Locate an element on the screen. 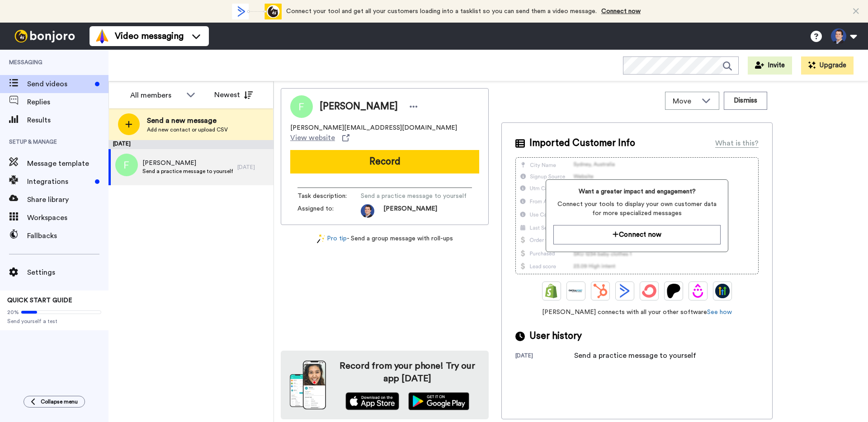  img: AFdZucroiaBauudl2Io3uXsgRLuRm4Z3AZ0a9xnM03XA=s96-c is located at coordinates (367, 211).